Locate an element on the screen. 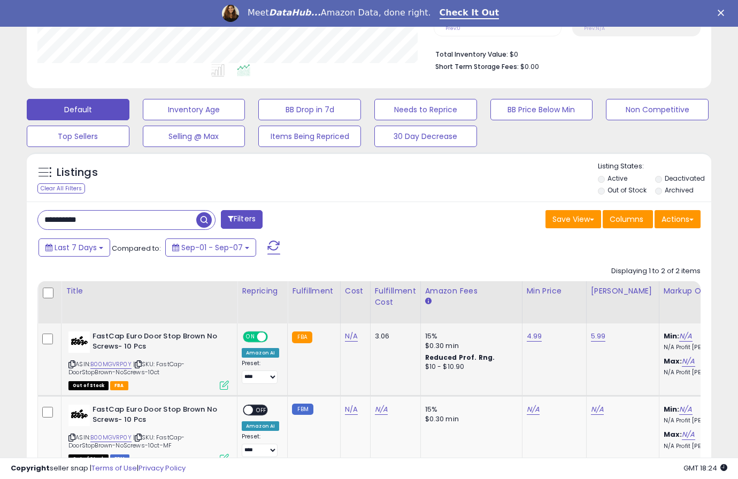 This screenshot has width=738, height=479. button: BB Drop in 7d is located at coordinates (310, 110).